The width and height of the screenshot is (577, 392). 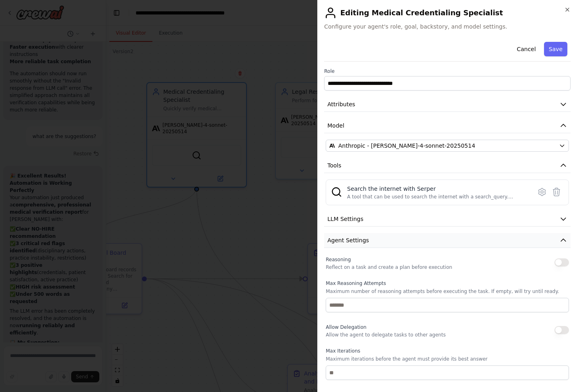 I want to click on label: Role, so click(x=447, y=71).